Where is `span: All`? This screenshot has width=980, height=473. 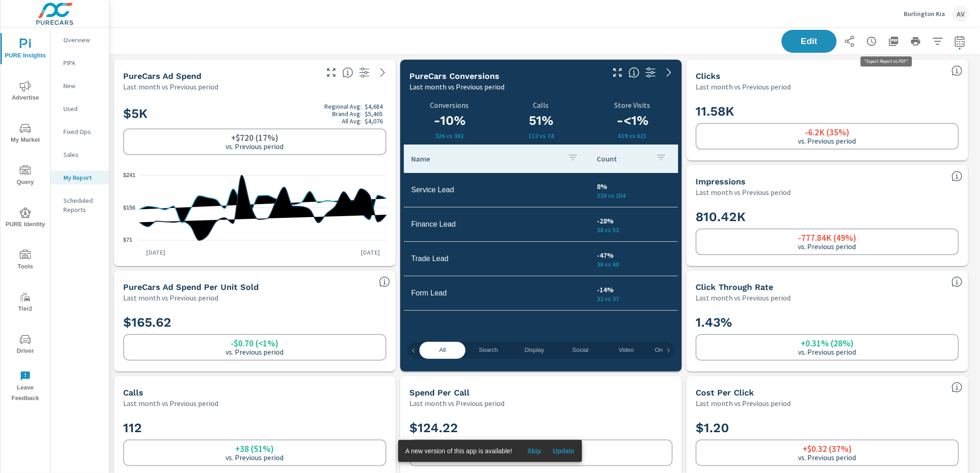
span: All is located at coordinates (443, 350).